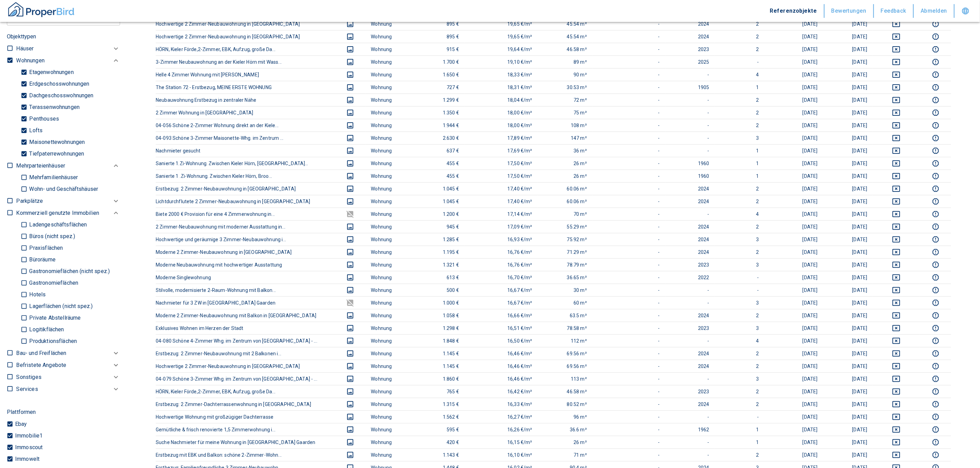 This screenshot has height=468, width=980. What do you see at coordinates (501, 188) in the screenshot?
I see `td: 17,40 €/m²` at bounding box center [501, 188].